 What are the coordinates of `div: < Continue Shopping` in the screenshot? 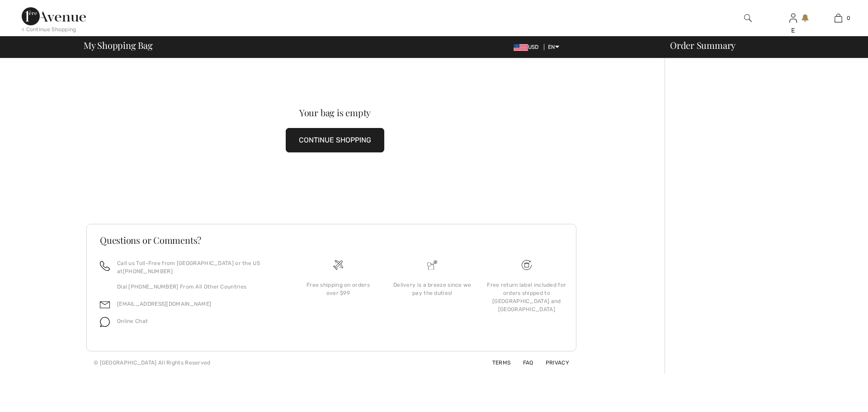 It's located at (49, 29).